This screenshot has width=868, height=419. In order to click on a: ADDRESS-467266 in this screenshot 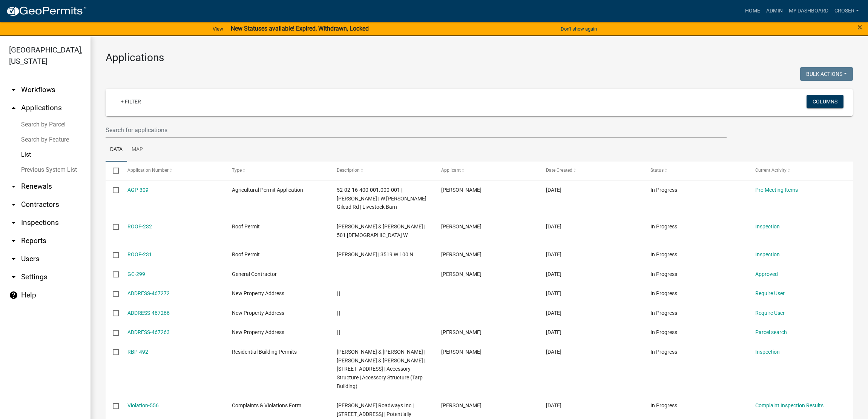, I will do `click(148, 313)`.